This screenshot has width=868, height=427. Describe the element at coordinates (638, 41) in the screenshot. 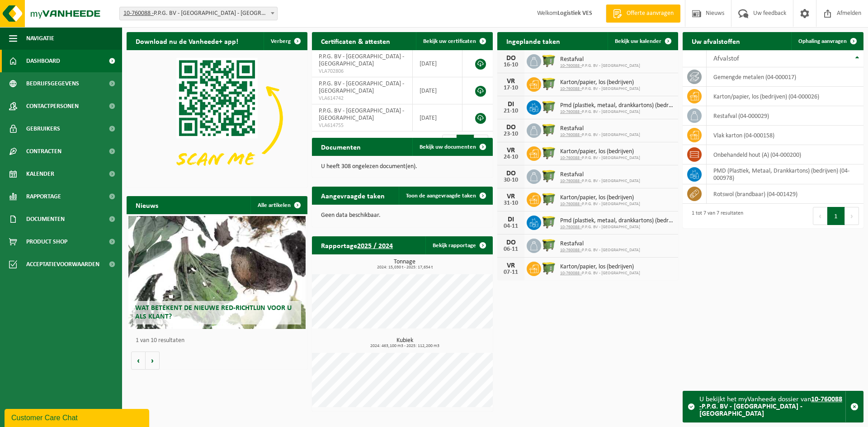

I see `span: Bekijk uw kalender` at that location.